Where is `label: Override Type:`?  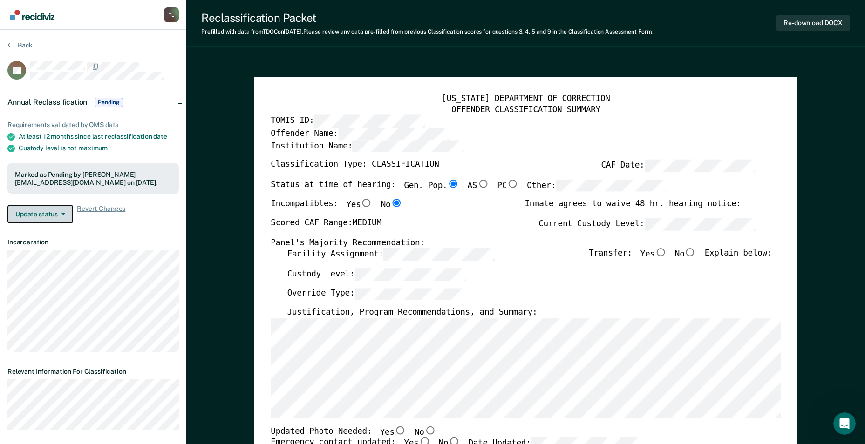 label: Override Type: is located at coordinates (376, 294).